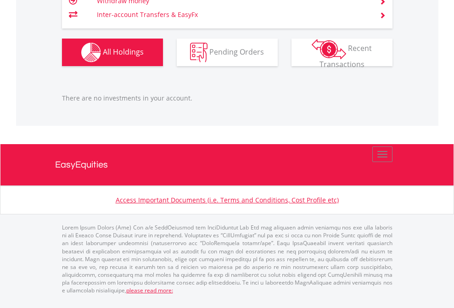 The width and height of the screenshot is (454, 308). I want to click on button: All Holdings, so click(112, 52).